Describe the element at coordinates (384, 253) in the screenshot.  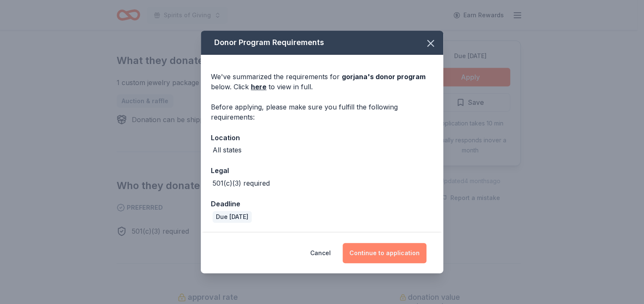
I see `button: Continue to application` at that location.